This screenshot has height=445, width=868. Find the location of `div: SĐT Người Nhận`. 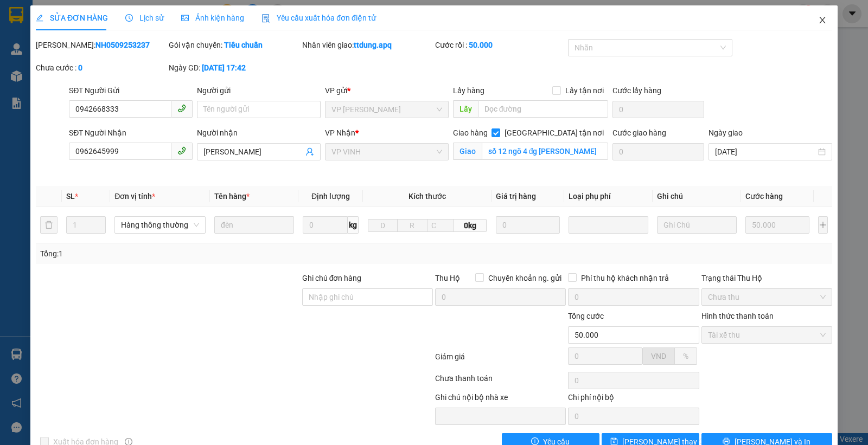

div: SĐT Người Nhận is located at coordinates (131, 133).